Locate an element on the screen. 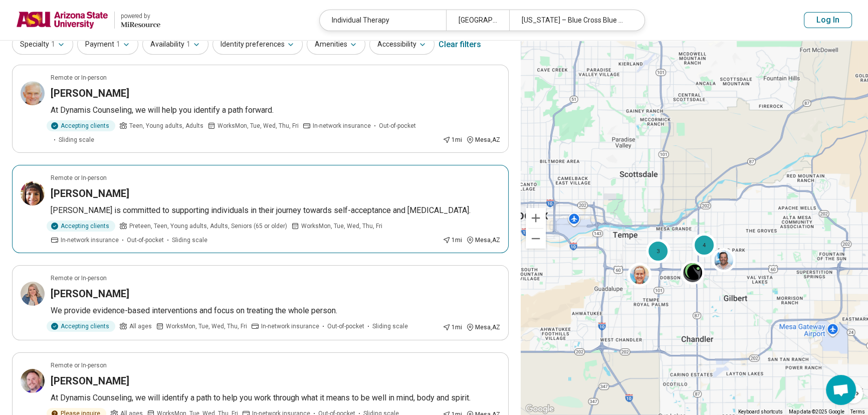 The image size is (868, 415). button: Zoom in is located at coordinates (535, 218).